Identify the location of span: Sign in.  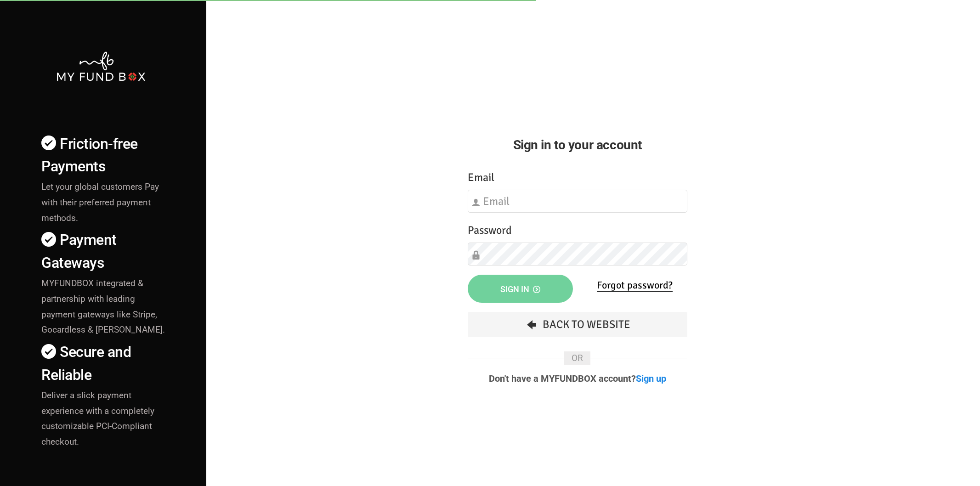
(520, 289).